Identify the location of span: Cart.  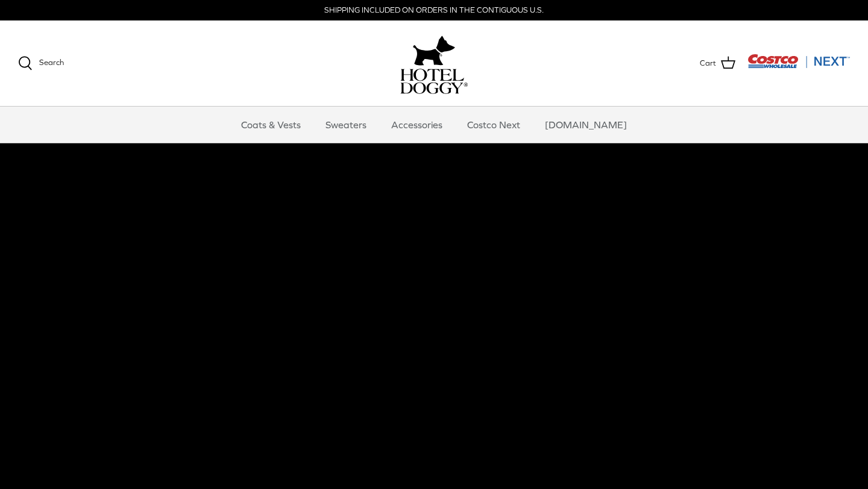
(708, 63).